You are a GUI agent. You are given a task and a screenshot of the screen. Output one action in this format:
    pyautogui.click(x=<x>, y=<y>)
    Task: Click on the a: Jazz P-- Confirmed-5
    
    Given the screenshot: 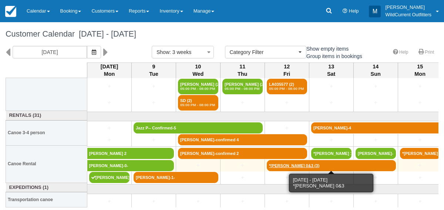 What is the action you would take?
    pyautogui.click(x=198, y=128)
    